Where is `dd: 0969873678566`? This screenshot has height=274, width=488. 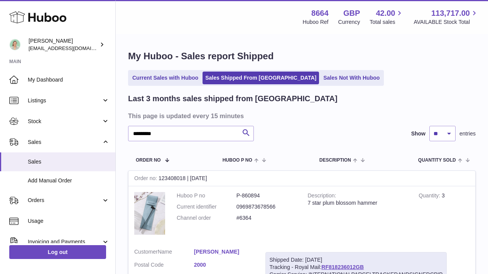
dd: 0969873678566 is located at coordinates (266, 207).